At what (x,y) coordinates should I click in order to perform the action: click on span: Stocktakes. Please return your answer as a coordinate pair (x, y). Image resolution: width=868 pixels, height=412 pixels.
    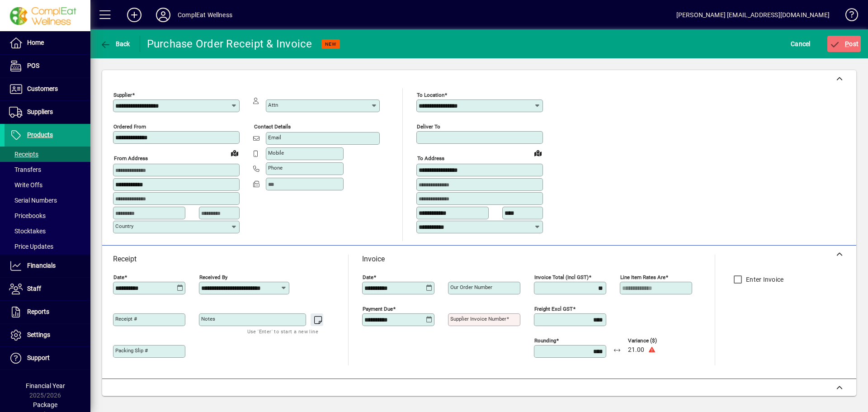
    Looking at the image, I should click on (28, 231).